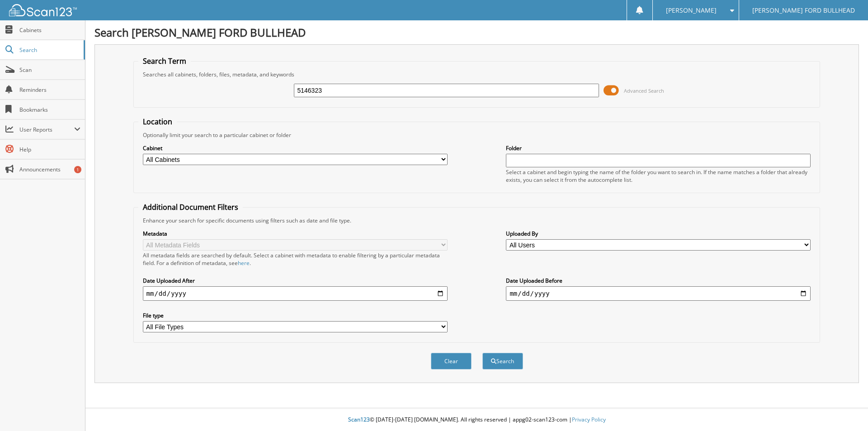 The image size is (868, 431). Describe the element at coordinates (295, 281) in the screenshot. I see `label: Date Uploaded After` at that location.